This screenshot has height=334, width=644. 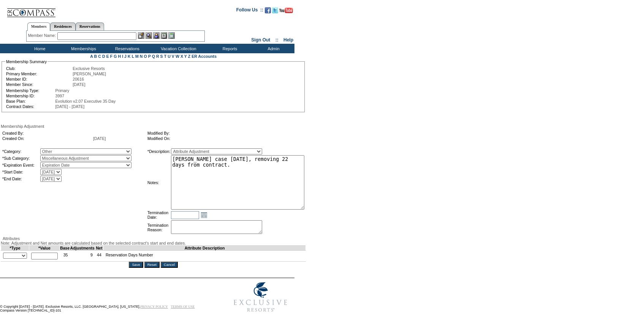 What do you see at coordinates (111, 56) in the screenshot?
I see `a: F` at bounding box center [111, 56].